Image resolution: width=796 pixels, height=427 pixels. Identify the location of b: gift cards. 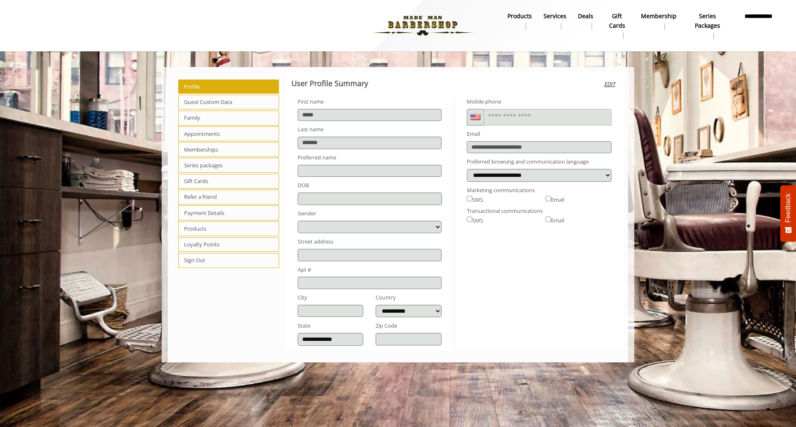
(617, 21).